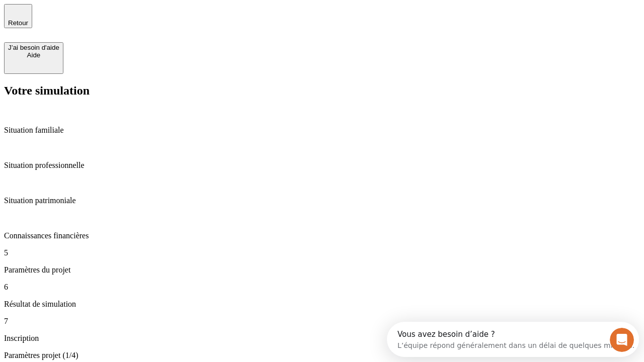  What do you see at coordinates (322, 287) in the screenshot?
I see `p: 6` at bounding box center [322, 287].